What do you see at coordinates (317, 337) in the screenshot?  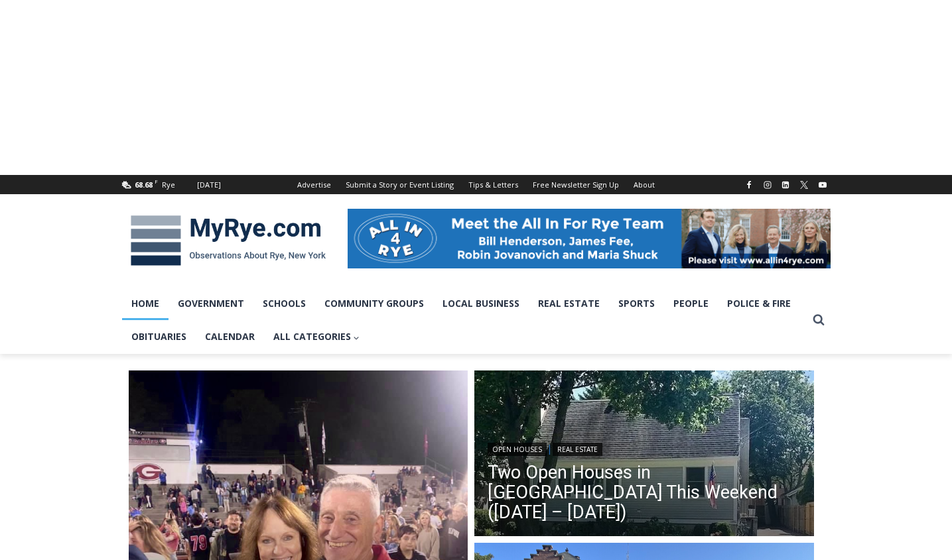 I see `a: All Categories` at bounding box center [317, 337].